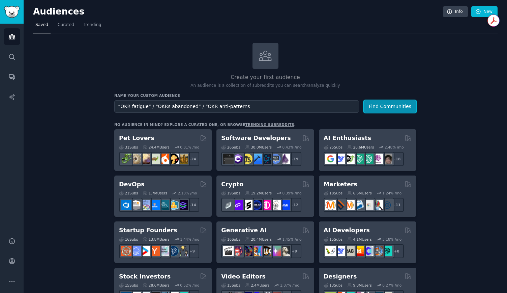 Image resolution: width=507 pixels, height=293 pixels. What do you see at coordinates (205, 125) in the screenshot?
I see `div: No audience in mind? Explore a curated one, or browse .` at bounding box center [205, 125].